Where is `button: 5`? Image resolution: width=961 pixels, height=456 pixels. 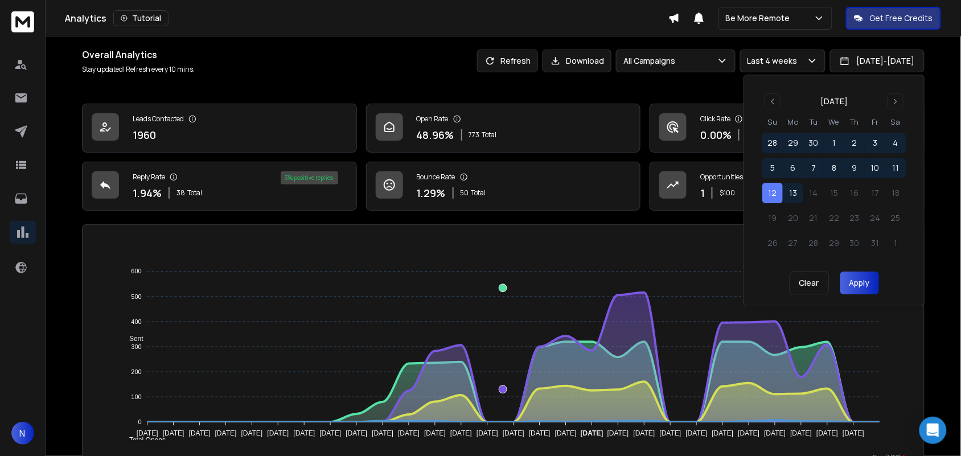
button: 5 is located at coordinates (773, 168).